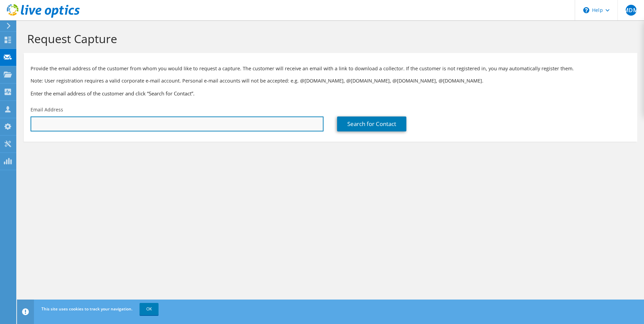  I want to click on span: MDM, so click(632, 10).